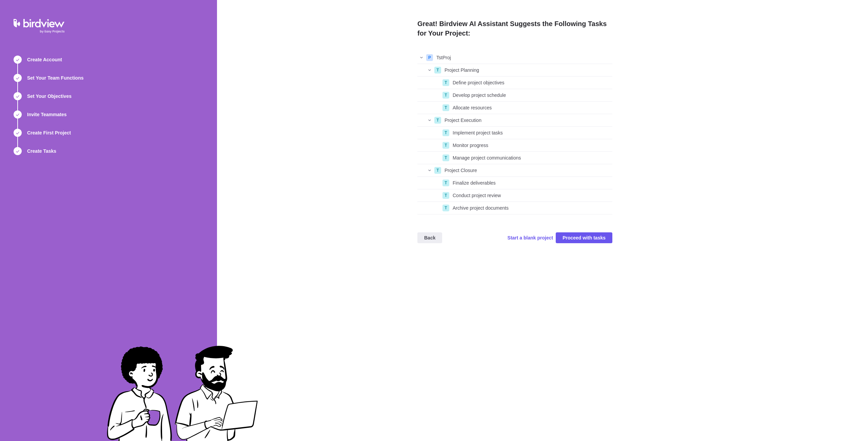 The image size is (868, 441). I want to click on span: Monitor progress, so click(470, 145).